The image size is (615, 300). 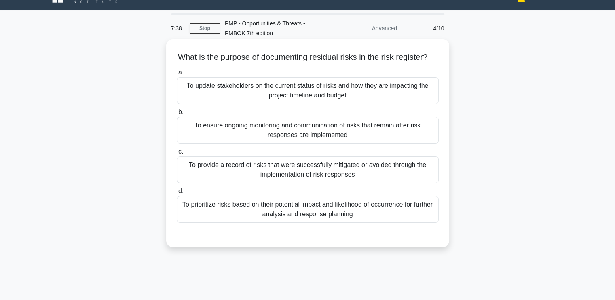 I want to click on span: c., so click(x=181, y=151).